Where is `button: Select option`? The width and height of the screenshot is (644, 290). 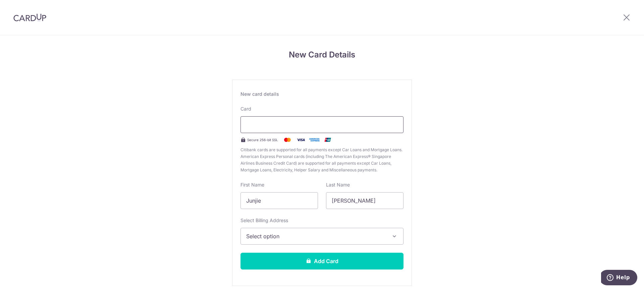
button: Select option is located at coordinates (322, 237).